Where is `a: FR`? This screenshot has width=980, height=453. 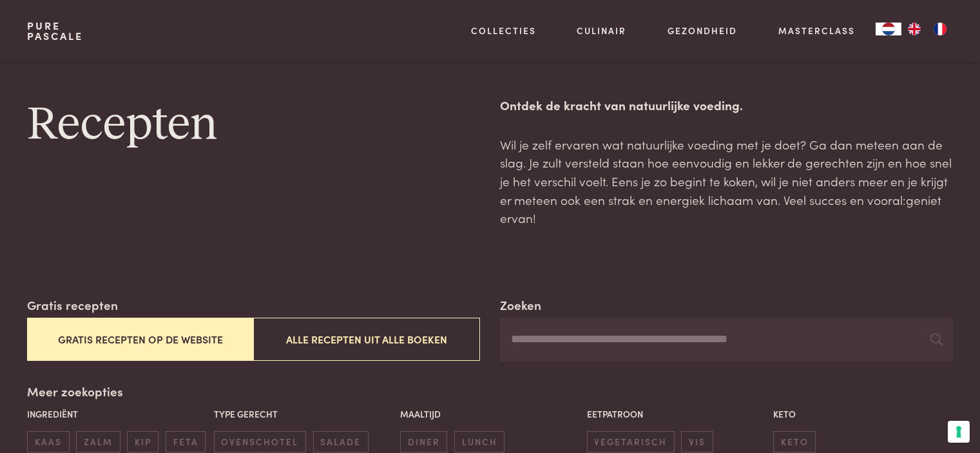 a: FR is located at coordinates (940, 29).